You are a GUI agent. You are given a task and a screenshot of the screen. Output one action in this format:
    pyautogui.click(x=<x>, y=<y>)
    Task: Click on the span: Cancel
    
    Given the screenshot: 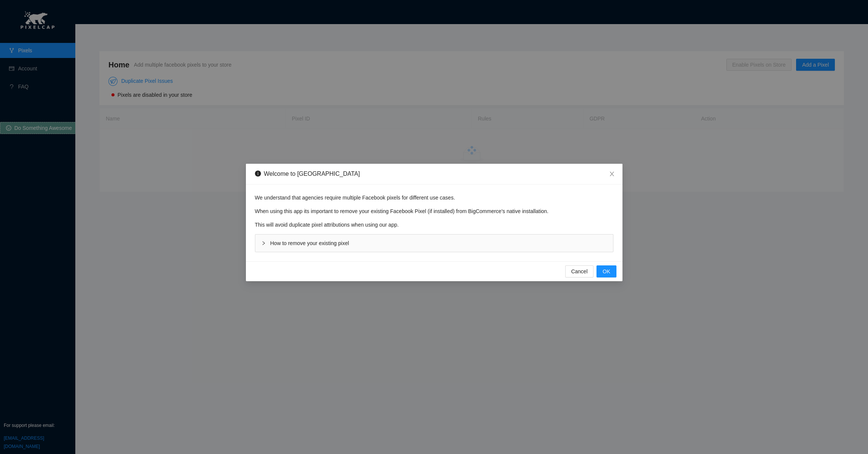 What is the action you would take?
    pyautogui.click(x=580, y=271)
    